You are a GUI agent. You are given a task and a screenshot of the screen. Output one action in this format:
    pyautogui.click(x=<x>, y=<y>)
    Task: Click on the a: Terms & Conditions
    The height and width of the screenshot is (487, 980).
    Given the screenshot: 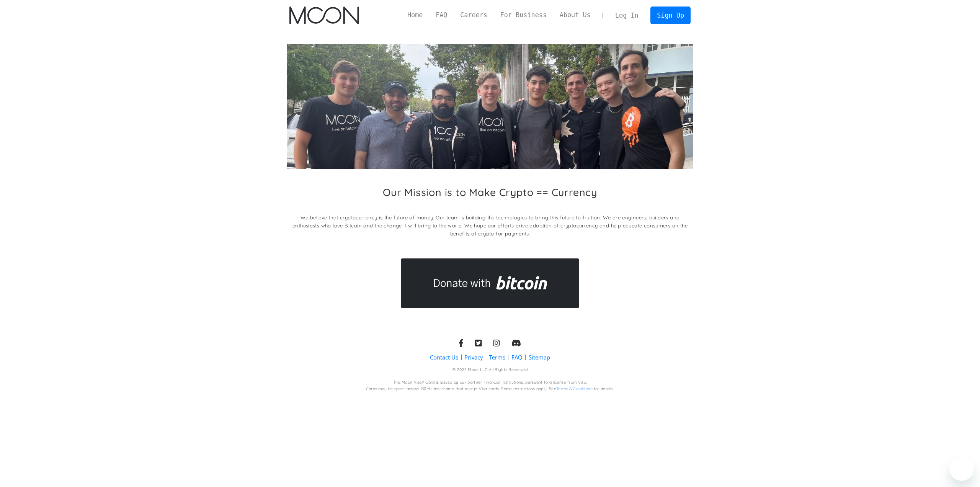 What is the action you would take?
    pyautogui.click(x=575, y=388)
    